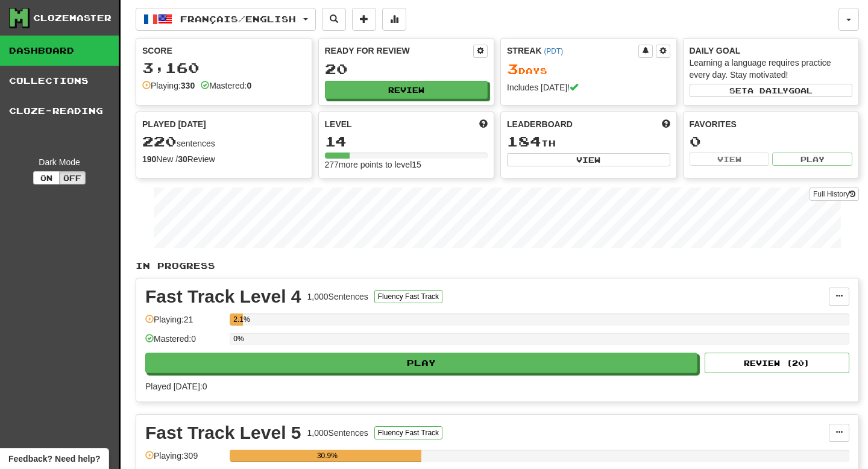 Image resolution: width=868 pixels, height=469 pixels. I want to click on div: Ready for Review, so click(399, 51).